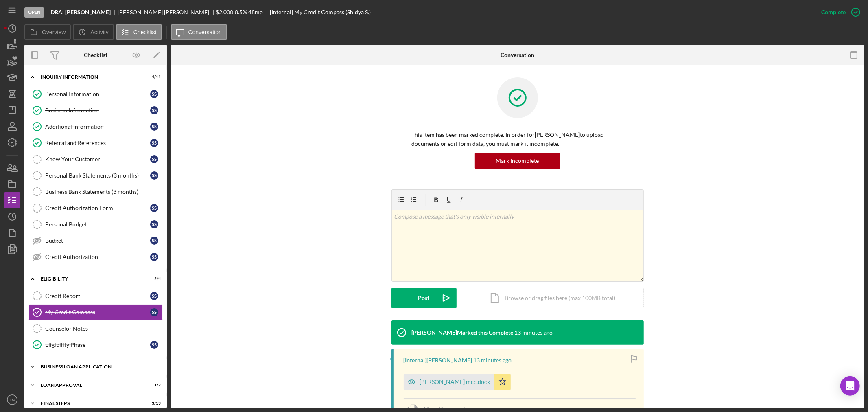  Describe the element at coordinates (96, 176) in the screenshot. I see `a: Personal Bank Statements (3 months)SS` at that location.